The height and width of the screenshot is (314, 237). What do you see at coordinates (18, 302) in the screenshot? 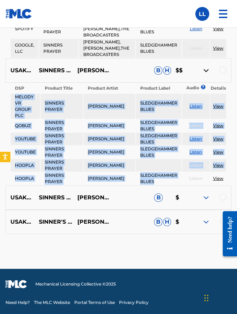
I see `a: Need Help?` at bounding box center [18, 302].